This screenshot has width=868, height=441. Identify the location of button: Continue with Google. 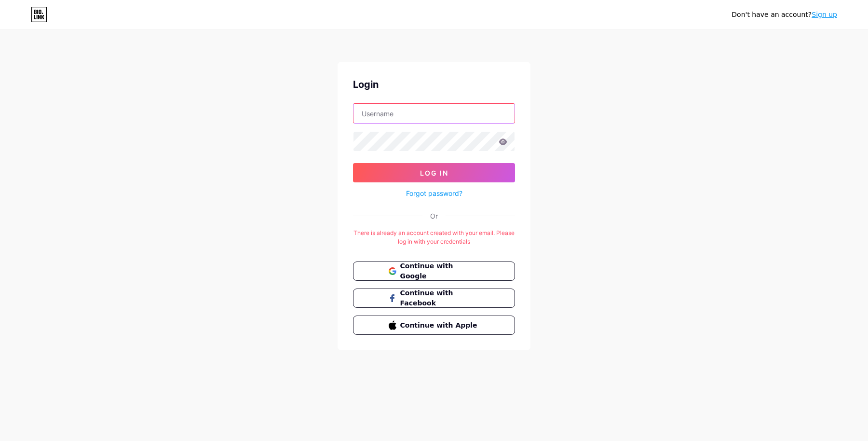
(434, 271).